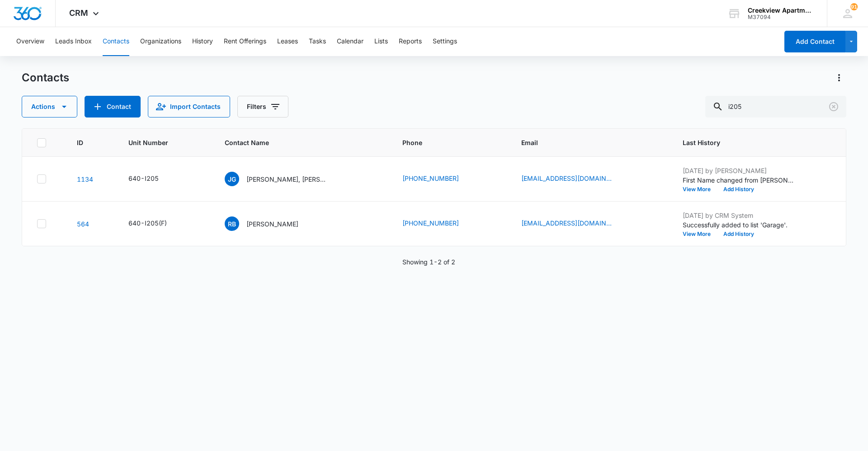 The width and height of the screenshot is (868, 451). I want to click on button: Settings, so click(445, 42).